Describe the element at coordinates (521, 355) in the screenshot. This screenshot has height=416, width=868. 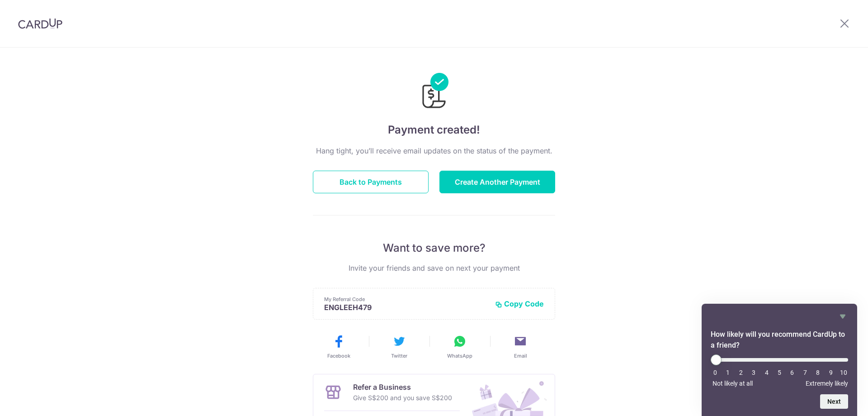
I see `span: Email` at that location.